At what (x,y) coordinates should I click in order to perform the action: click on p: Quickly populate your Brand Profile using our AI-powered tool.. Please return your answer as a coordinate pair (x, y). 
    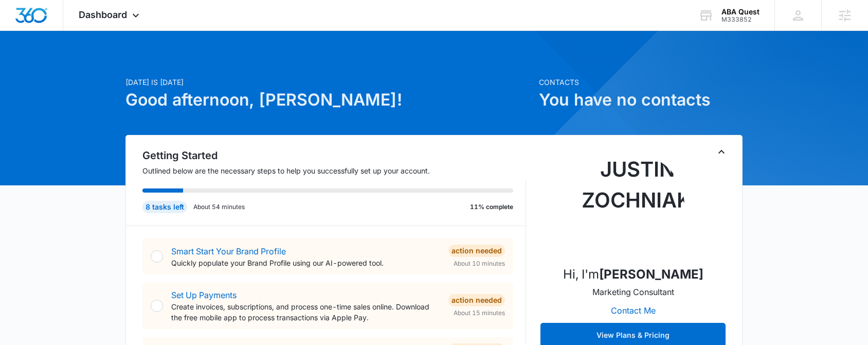
    Looking at the image, I should click on (306, 263).